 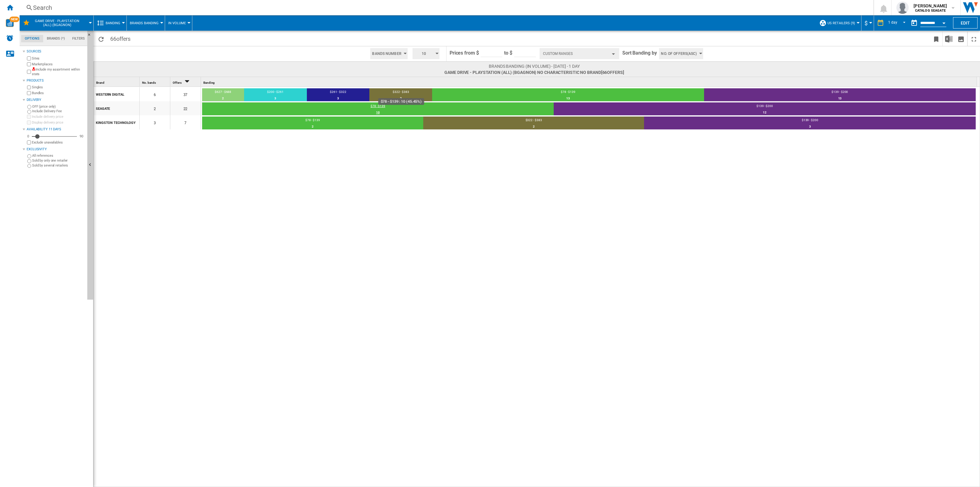 I want to click on span: No. bands, so click(x=149, y=83).